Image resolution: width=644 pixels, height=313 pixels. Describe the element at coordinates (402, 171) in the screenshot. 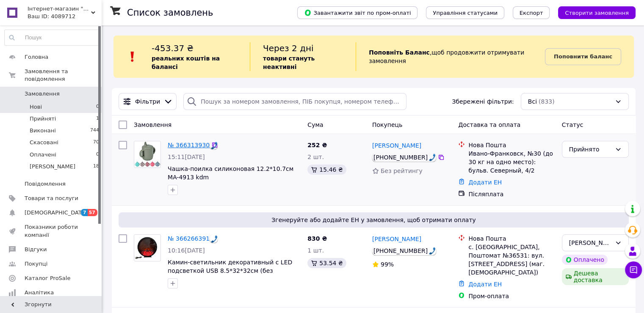

I see `span: Без рейтингу` at that location.